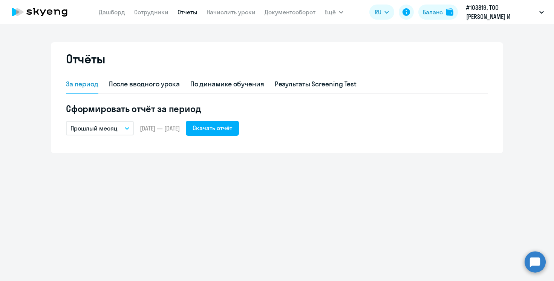 Image resolution: width=554 pixels, height=281 pixels. What do you see at coordinates (231, 12) in the screenshot?
I see `a: Начислить уроки` at bounding box center [231, 12].